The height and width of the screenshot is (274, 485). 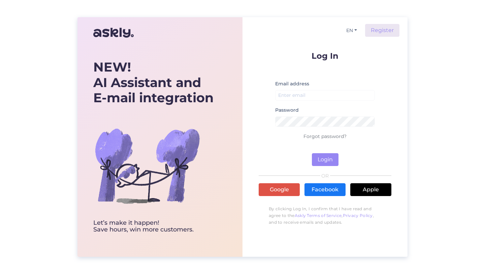 What do you see at coordinates (279, 189) in the screenshot?
I see `a: Google` at bounding box center [279, 189].